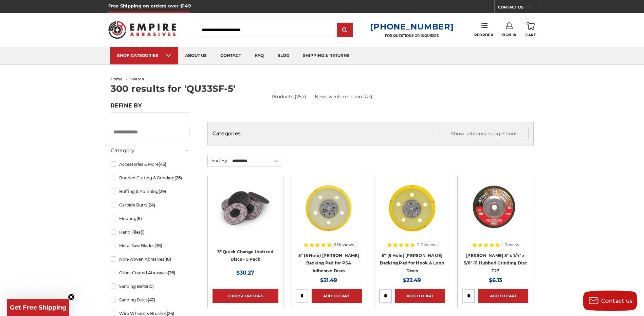 This screenshot has height=316, width=644. Describe the element at coordinates (151, 300) in the screenshot. I see `span: (47)` at that location.